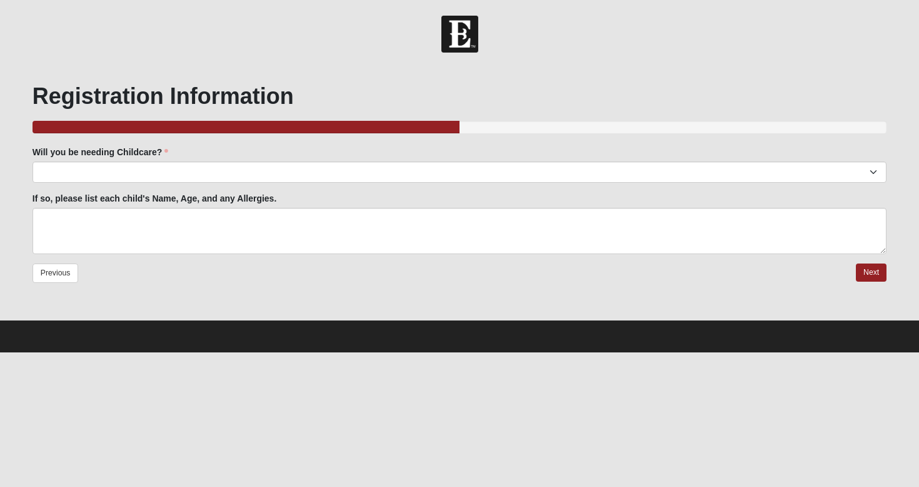 The width and height of the screenshot is (919, 487). What do you see at coordinates (460, 34) in the screenshot?
I see `img: Church of Eleven22 Logo` at bounding box center [460, 34].